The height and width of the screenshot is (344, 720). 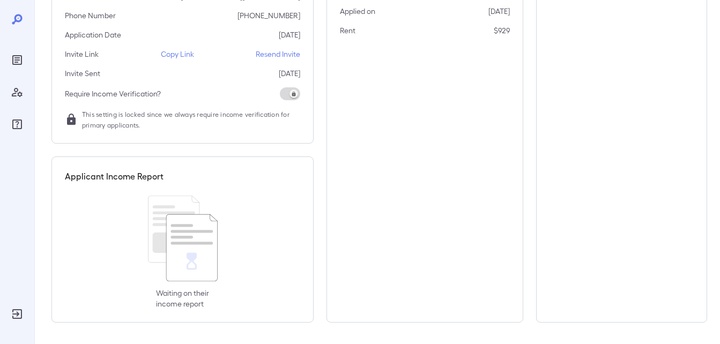 What do you see at coordinates (177, 54) in the screenshot?
I see `p: Copy Link` at bounding box center [177, 54].